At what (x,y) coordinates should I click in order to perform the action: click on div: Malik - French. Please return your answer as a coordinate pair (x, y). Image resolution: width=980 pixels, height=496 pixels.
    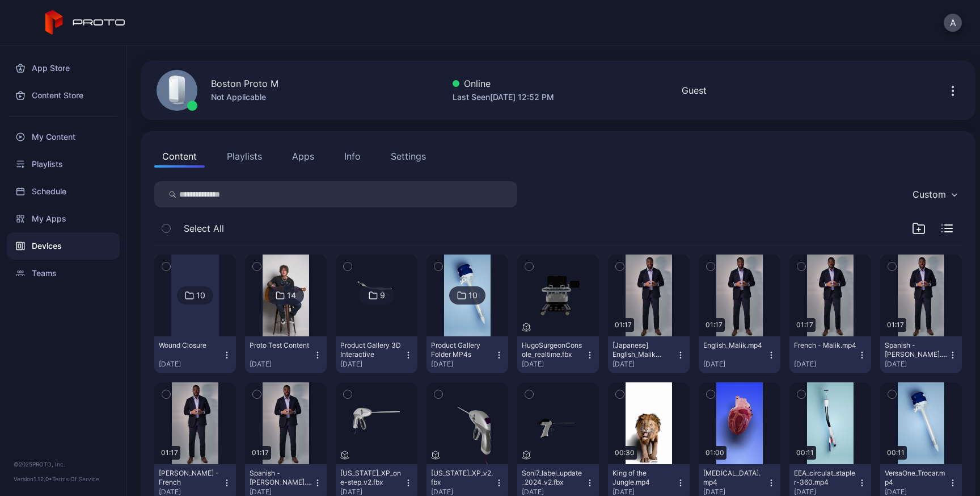
    Looking at the image, I should click on (190, 478).